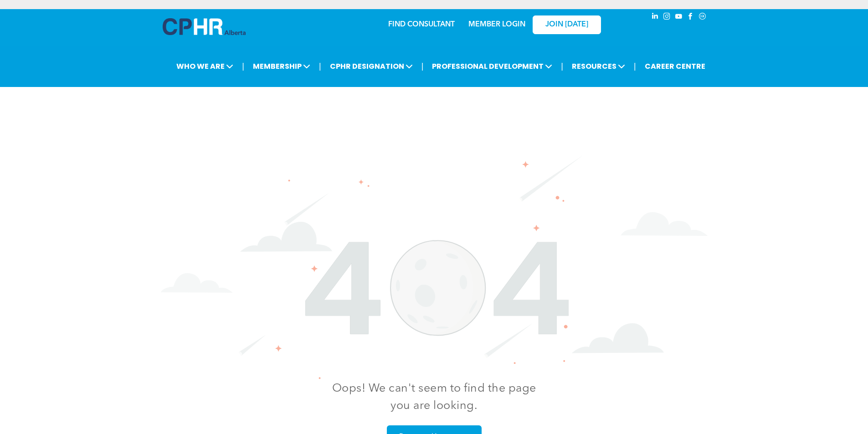  Describe the element at coordinates (691, 17) in the screenshot. I see `a: facebook` at that location.